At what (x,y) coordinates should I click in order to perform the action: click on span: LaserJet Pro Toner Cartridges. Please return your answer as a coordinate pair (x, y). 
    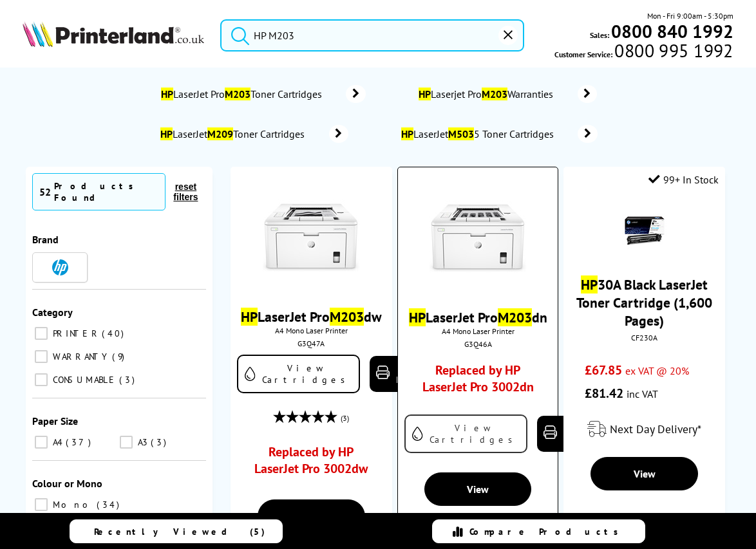
    Looking at the image, I should click on (244, 94).